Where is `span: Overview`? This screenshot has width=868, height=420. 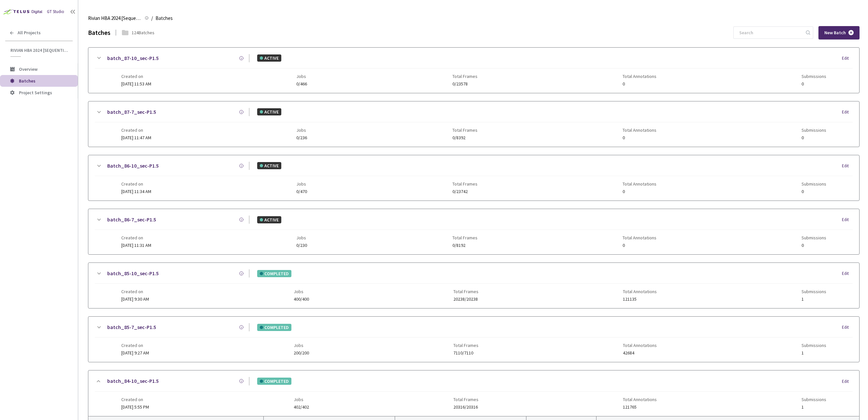
span: Overview is located at coordinates (28, 69).